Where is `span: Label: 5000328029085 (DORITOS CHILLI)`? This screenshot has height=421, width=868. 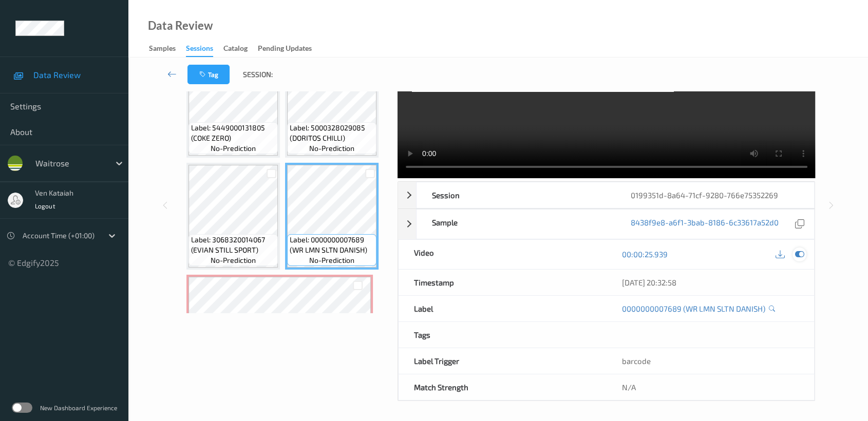 span: Label: 5000328029085 (DORITOS CHILLI) is located at coordinates (332, 133).